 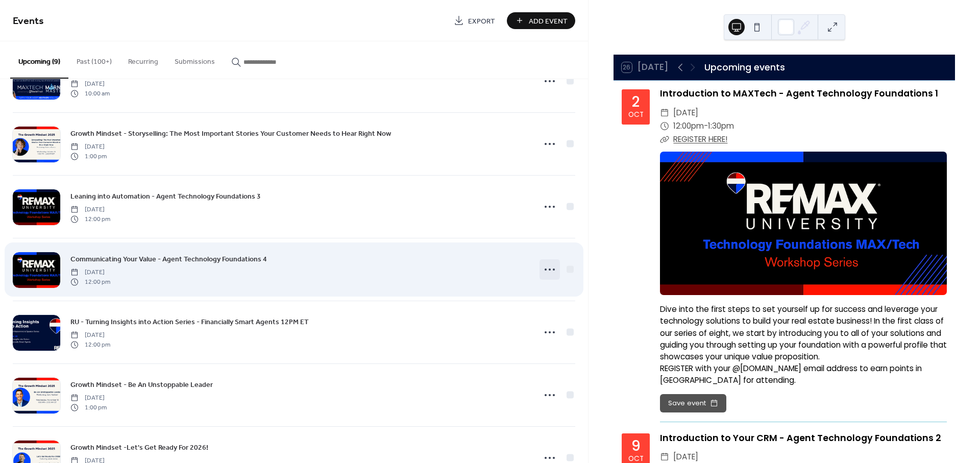 I want to click on a: RU - Turning Insights into Action Series - Financially Smart Agents 12PM ET, so click(x=189, y=322).